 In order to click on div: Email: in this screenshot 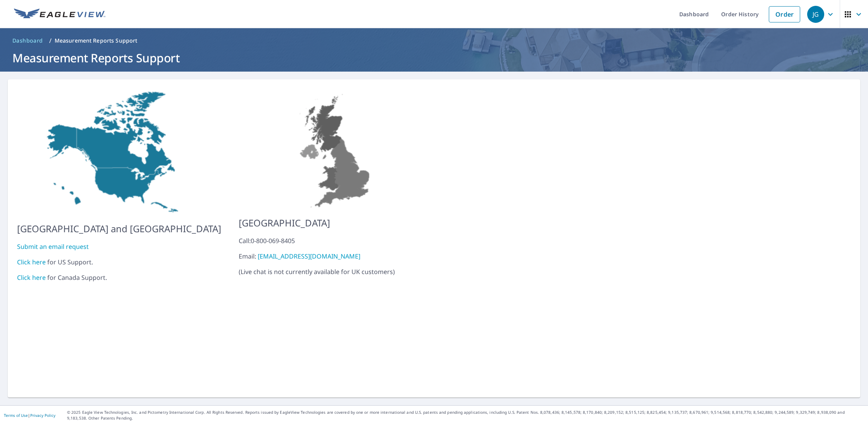, I will do `click(336, 256)`.